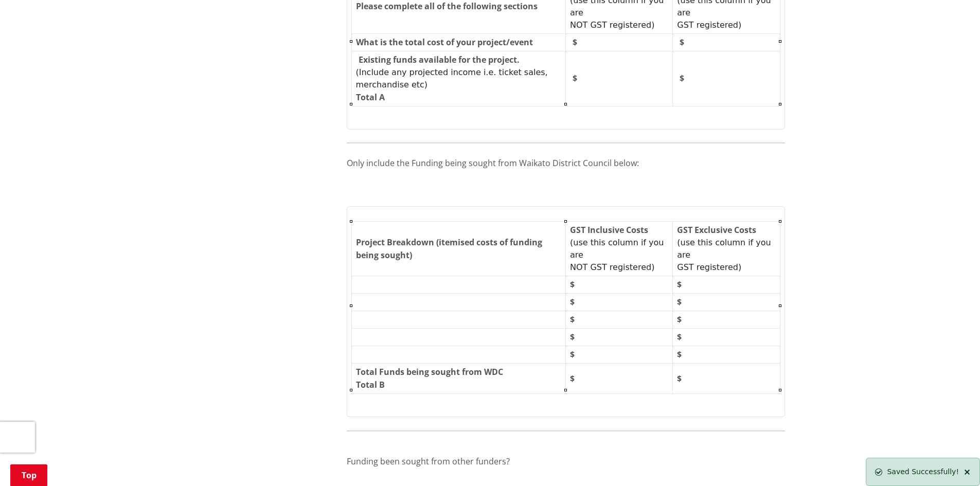 The image size is (980, 486). Describe the element at coordinates (370, 97) in the screenshot. I see `strong: Total A` at that location.